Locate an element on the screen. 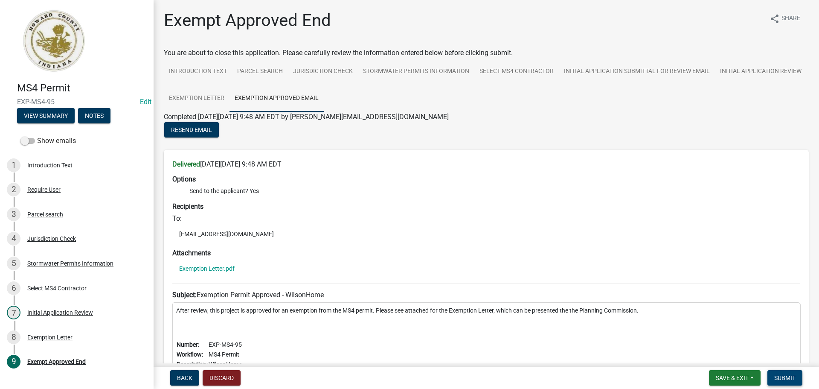 The image size is (819, 389). div: Exempt Approved End is located at coordinates (56, 361).